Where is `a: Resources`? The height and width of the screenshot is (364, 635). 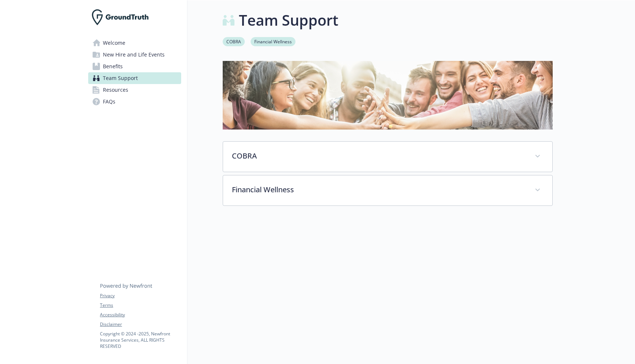
a: Resources is located at coordinates (134, 90).